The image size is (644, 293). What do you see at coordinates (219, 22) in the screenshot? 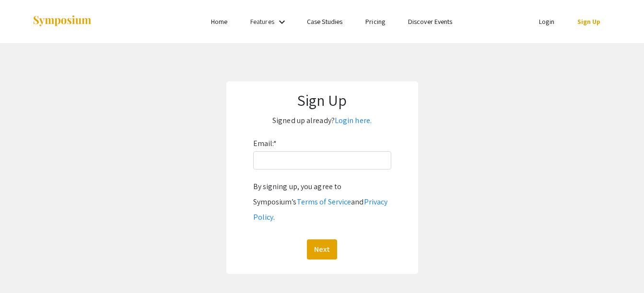
I see `a: Home` at bounding box center [219, 22].